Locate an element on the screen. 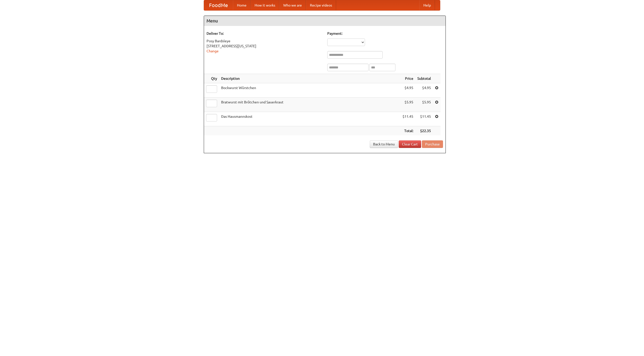 This screenshot has width=644, height=356. th: $22.35 is located at coordinates (424, 131).